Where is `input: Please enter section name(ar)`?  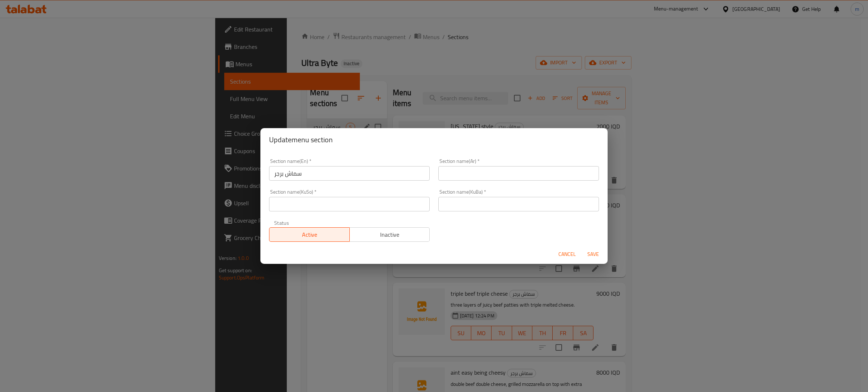 input: Please enter section name(ar) is located at coordinates (519, 173).